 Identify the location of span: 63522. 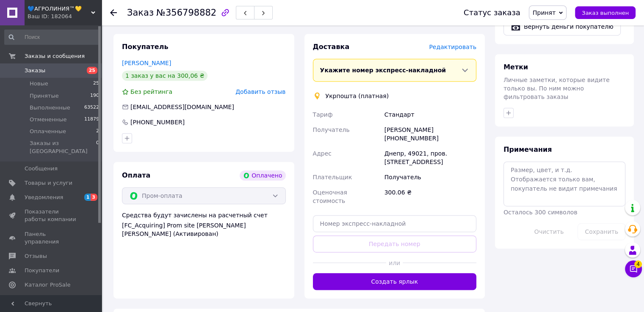
(91, 108).